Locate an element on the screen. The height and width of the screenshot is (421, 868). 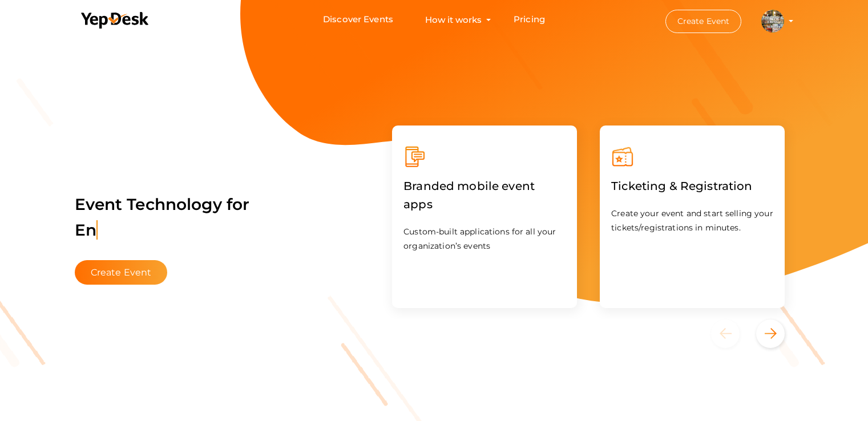
span: En is located at coordinates (86, 230).